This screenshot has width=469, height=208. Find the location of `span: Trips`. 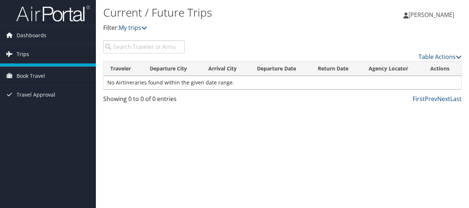

span: Trips is located at coordinates (23, 54).